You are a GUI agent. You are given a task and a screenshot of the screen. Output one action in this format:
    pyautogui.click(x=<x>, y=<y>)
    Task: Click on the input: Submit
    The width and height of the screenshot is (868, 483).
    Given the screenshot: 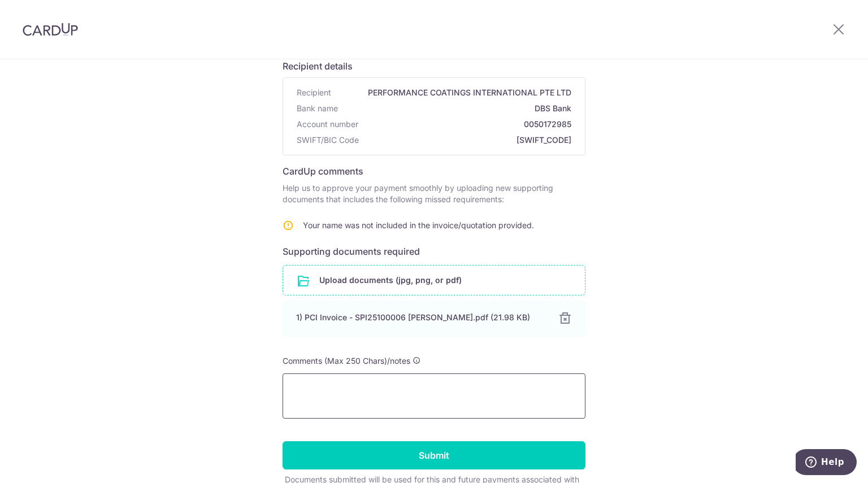 What is the action you would take?
    pyautogui.click(x=434, y=455)
    